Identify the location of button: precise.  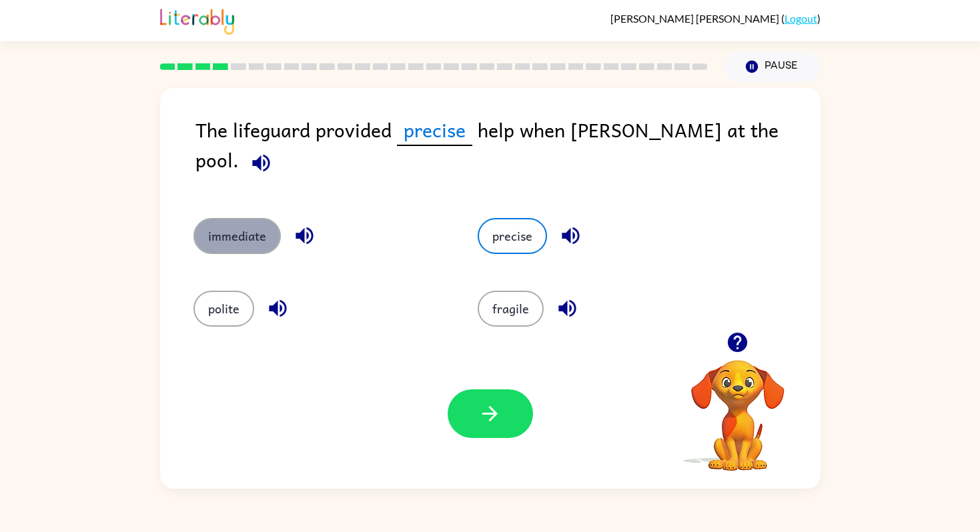
(513, 236).